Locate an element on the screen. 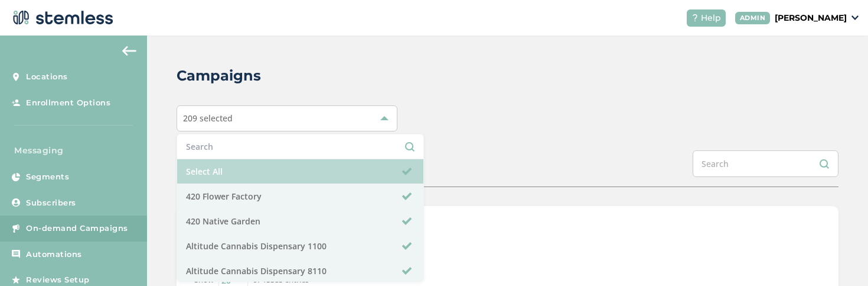  div: ADMIN is located at coordinates (753, 18).